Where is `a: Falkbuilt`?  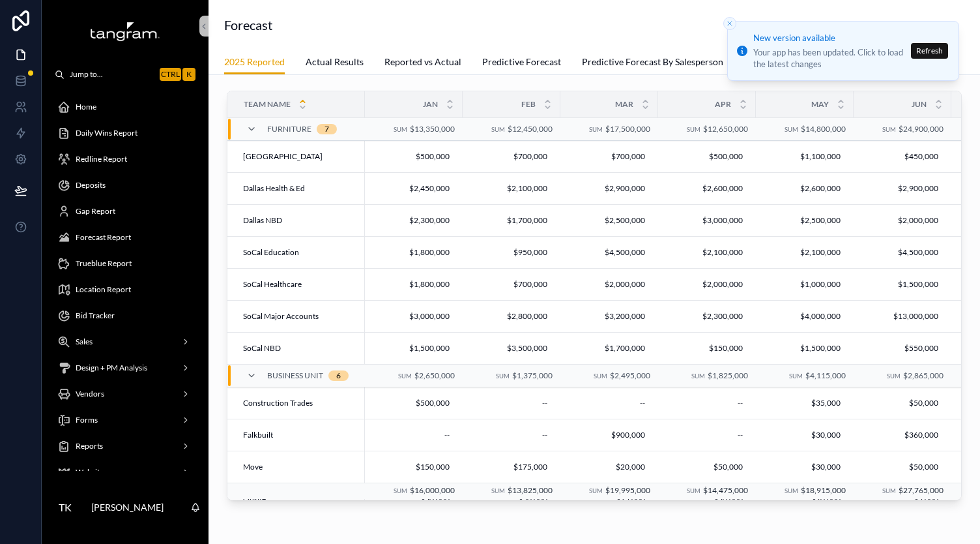 a: Falkbuilt is located at coordinates (300, 435).